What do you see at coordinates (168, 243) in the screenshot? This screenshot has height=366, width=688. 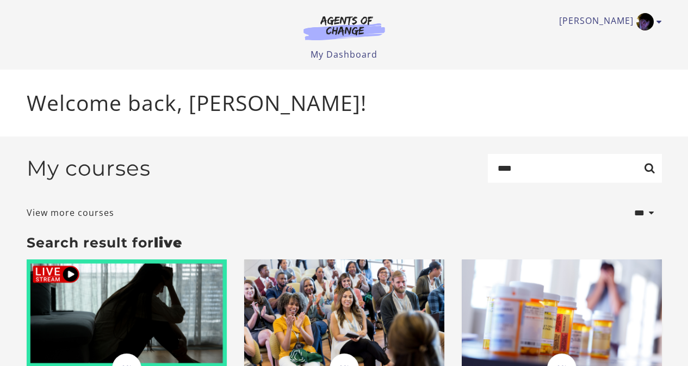 I see `strong: live` at bounding box center [168, 243].